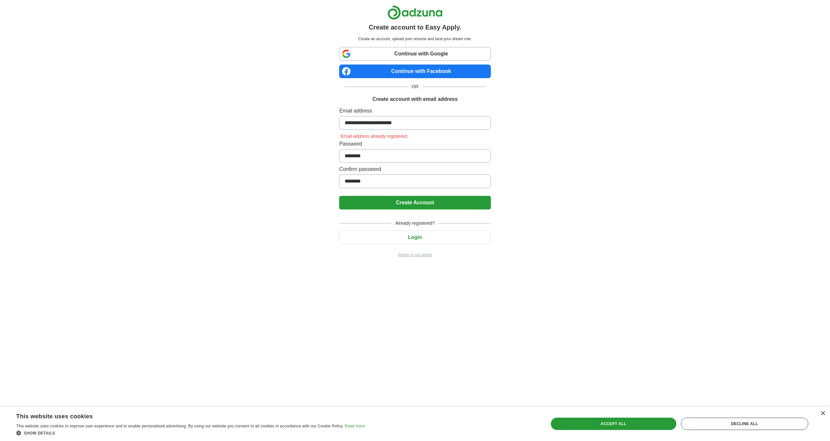  What do you see at coordinates (415, 87) in the screenshot?
I see `span: OR` at bounding box center [415, 87].